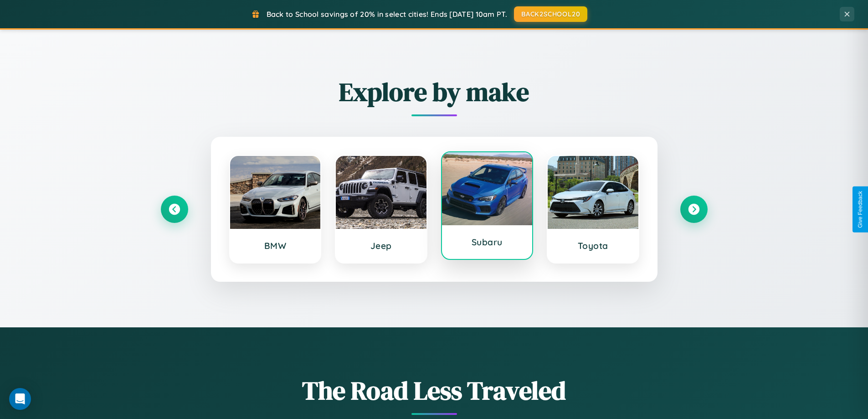 The height and width of the screenshot is (419, 868). I want to click on h3: BMW, so click(275, 246).